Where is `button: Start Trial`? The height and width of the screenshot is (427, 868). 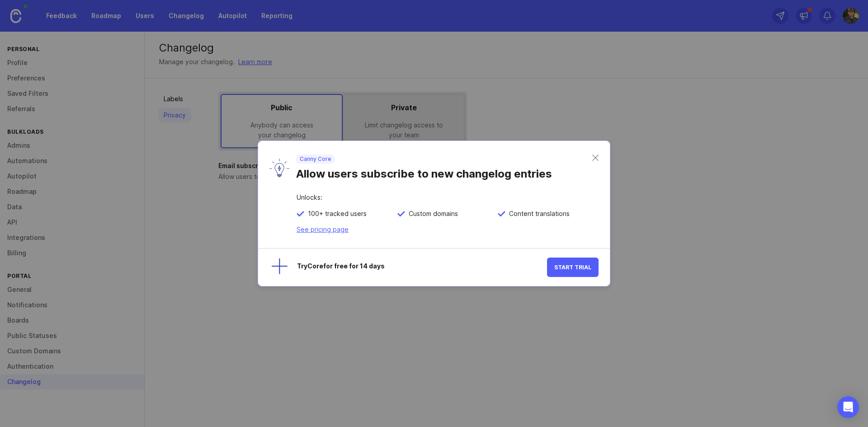
button: Start Trial is located at coordinates (573, 267).